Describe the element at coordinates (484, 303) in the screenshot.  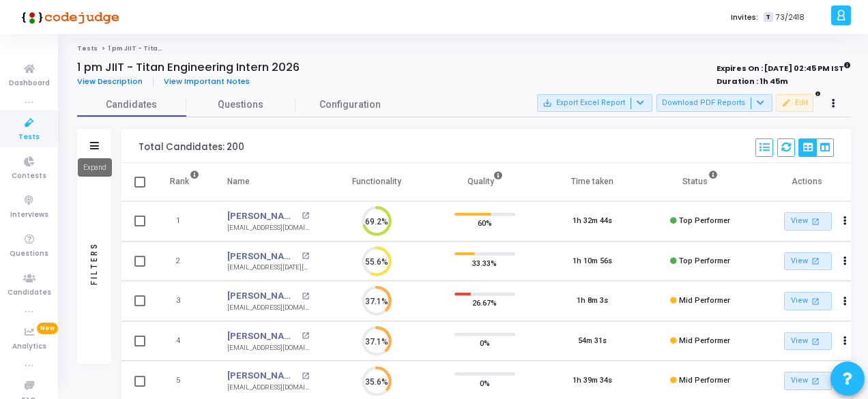
I see `span: 26.67%` at that location.